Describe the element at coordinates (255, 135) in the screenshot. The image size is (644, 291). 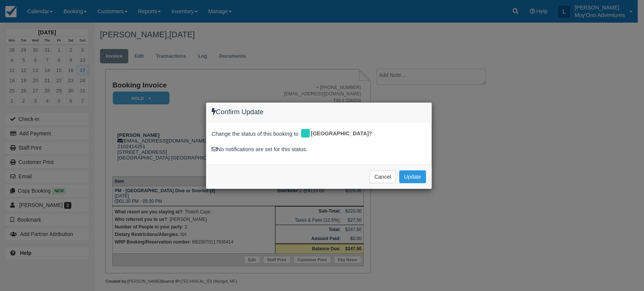
I see `span: Change the status of this booking to` at that location.